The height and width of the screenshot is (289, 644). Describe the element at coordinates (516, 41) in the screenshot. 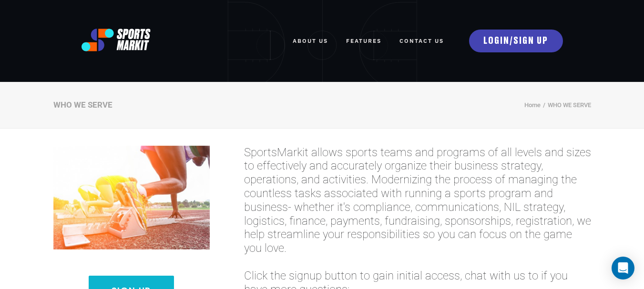

I see `a: LOGIN/SIGN UP` at that location.